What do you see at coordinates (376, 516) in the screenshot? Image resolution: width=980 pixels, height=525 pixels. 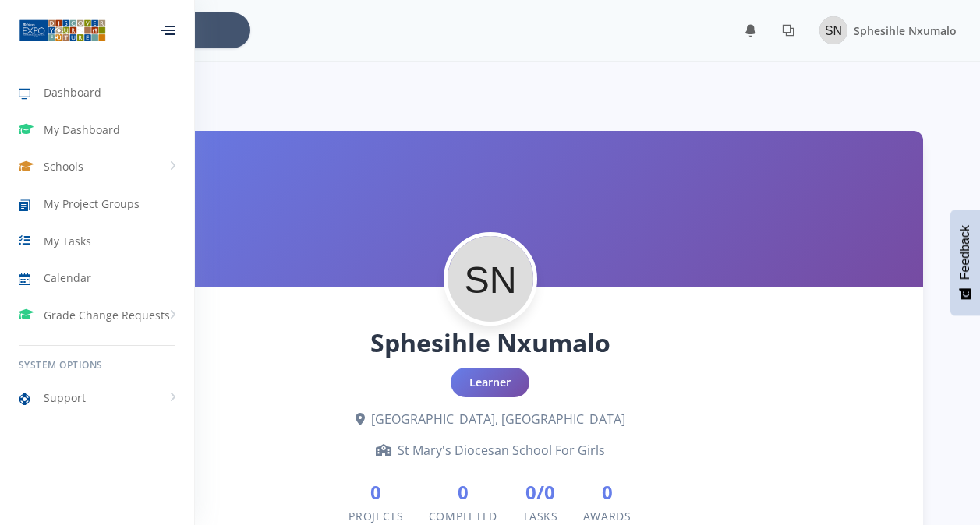 I see `span: Projects` at bounding box center [376, 516].